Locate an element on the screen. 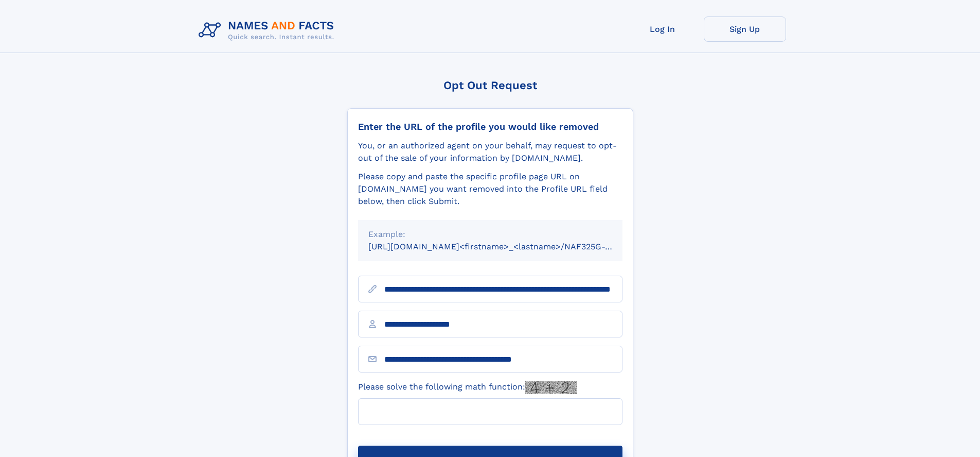  div: You, or an authorized agent on your behalf, may request to opt-out of the sale of your informatio... is located at coordinates (490, 152).